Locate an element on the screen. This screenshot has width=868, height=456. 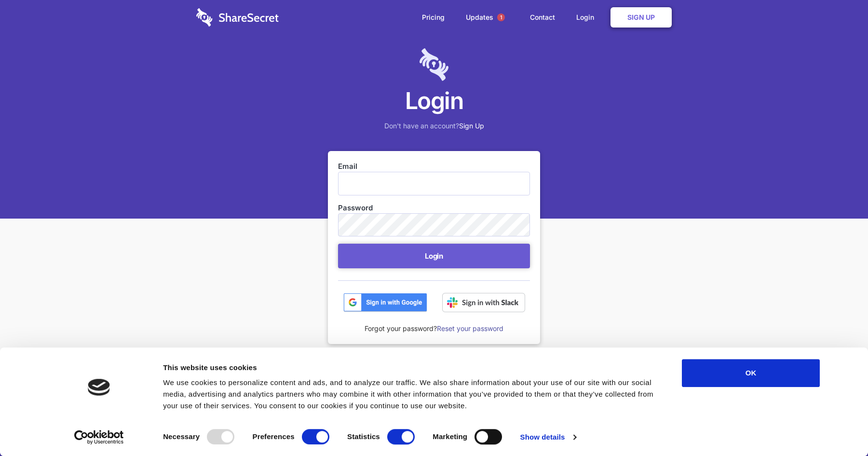
a: Contact is located at coordinates (542, 17).